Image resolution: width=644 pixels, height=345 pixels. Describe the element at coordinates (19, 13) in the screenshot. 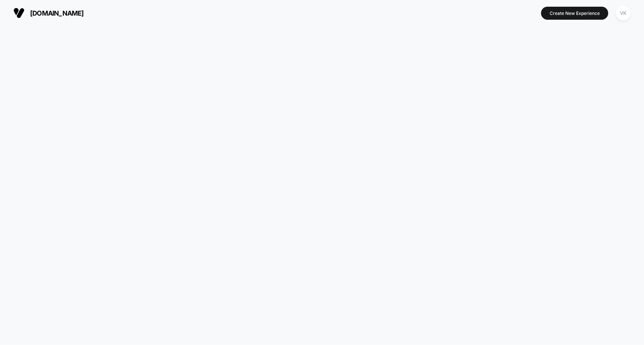

I see `img: Visually logo` at that location.